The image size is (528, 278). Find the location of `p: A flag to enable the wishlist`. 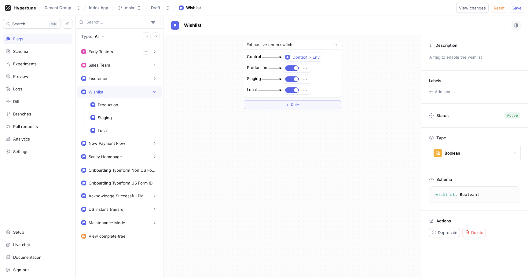

p: A flag to enable the wishlist is located at coordinates (474, 57).